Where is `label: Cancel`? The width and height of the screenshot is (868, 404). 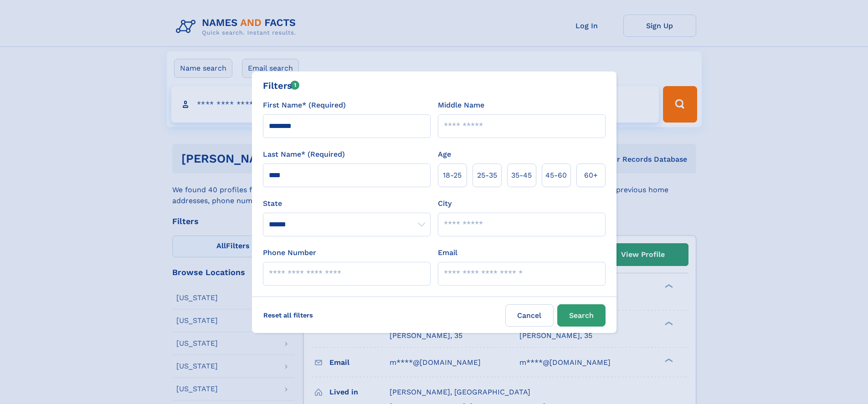 label: Cancel is located at coordinates (529, 315).